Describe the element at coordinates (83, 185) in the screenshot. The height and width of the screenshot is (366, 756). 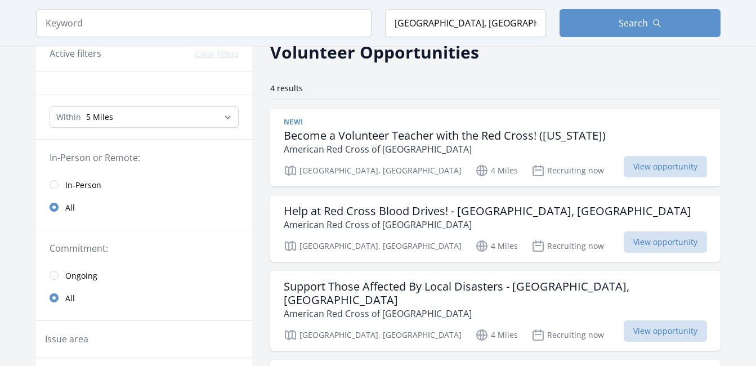
I see `span: In-Person` at that location.